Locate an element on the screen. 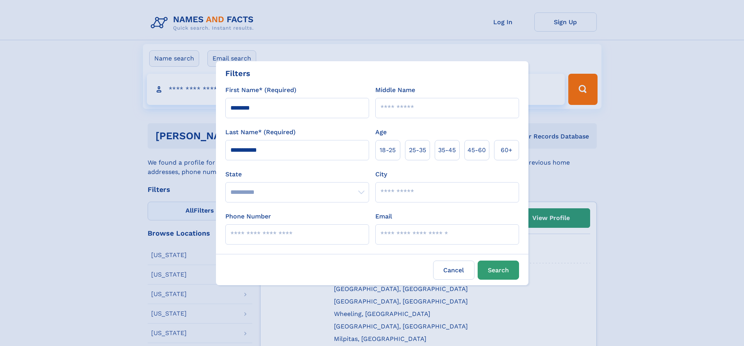 The height and width of the screenshot is (346, 744). label: Age is located at coordinates (381, 132).